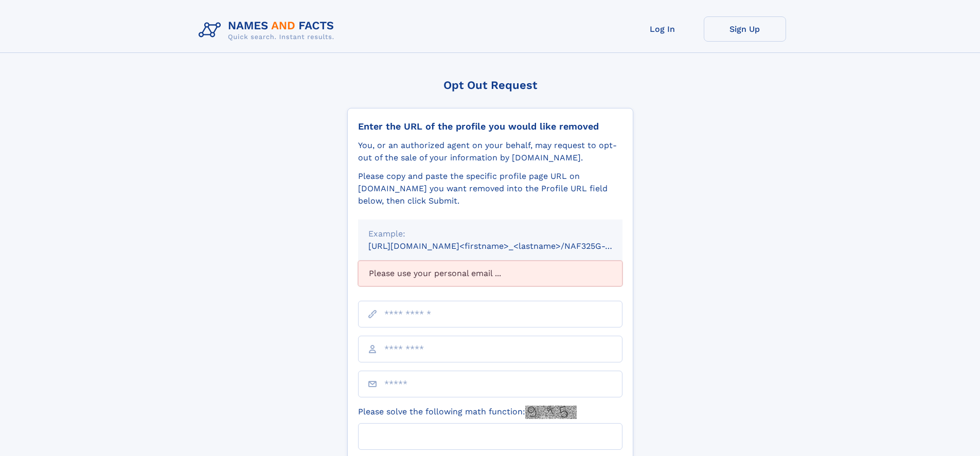 The width and height of the screenshot is (980, 456). I want to click on div: Please use your personal email ..., so click(490, 274).